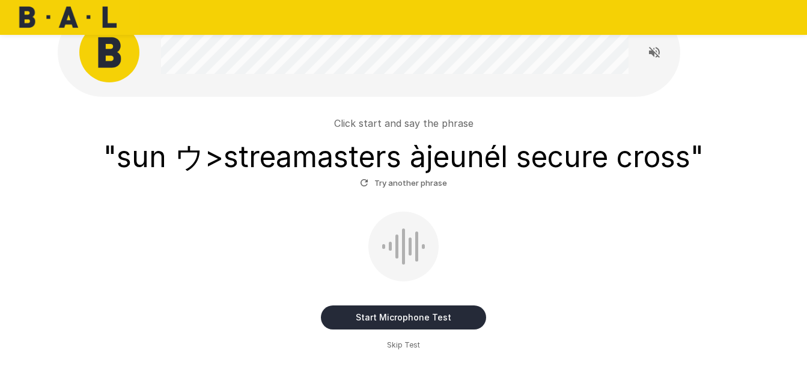  I want to click on img: bal_avatar.png, so click(109, 52).